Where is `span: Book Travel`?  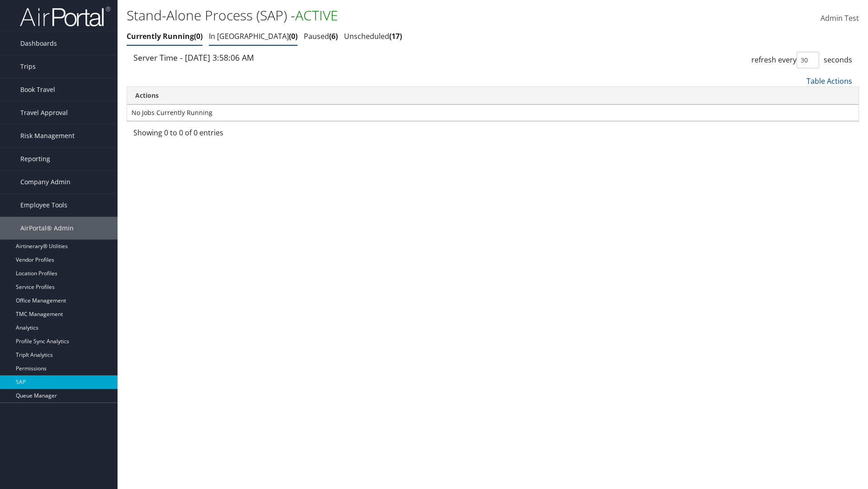 span: Book Travel is located at coordinates (37, 89).